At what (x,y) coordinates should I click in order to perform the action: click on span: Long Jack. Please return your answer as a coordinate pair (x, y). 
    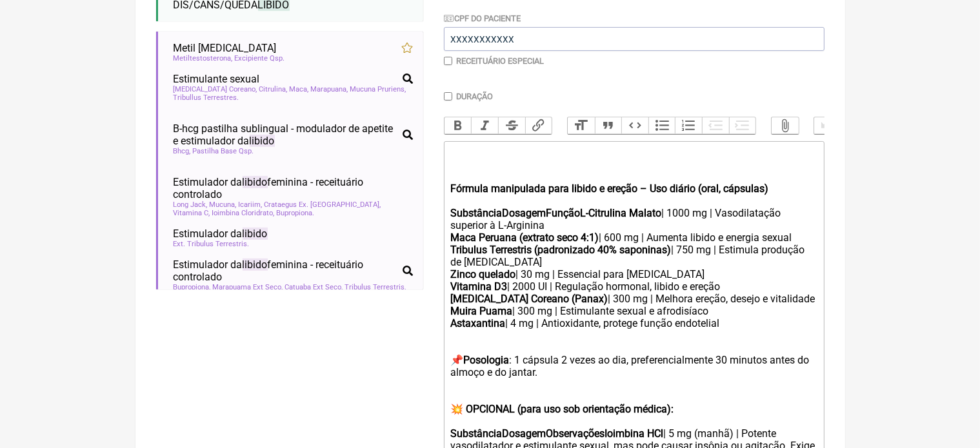
    Looking at the image, I should click on (191, 204).